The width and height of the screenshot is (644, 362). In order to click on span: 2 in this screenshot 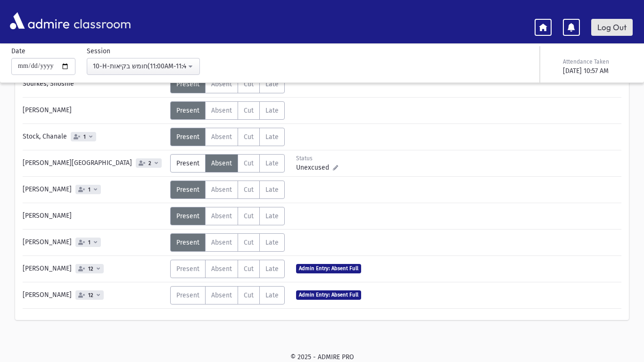, I will do `click(150, 163)`.